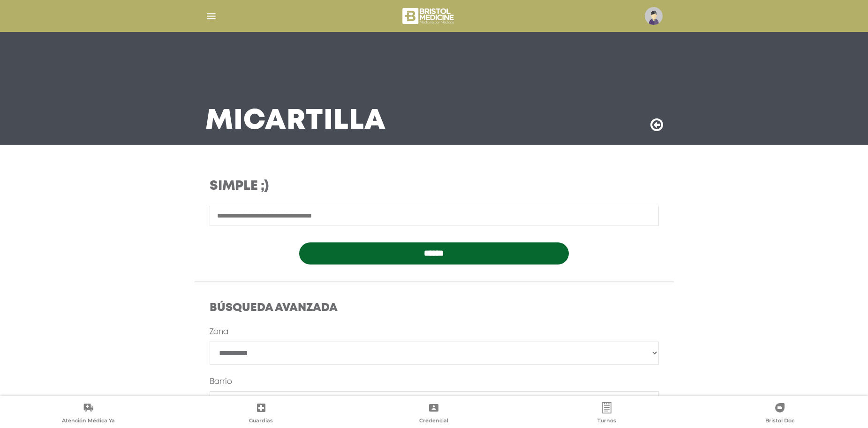 The image size is (868, 428). I want to click on img: profile-placeholder.svg, so click(654, 16).